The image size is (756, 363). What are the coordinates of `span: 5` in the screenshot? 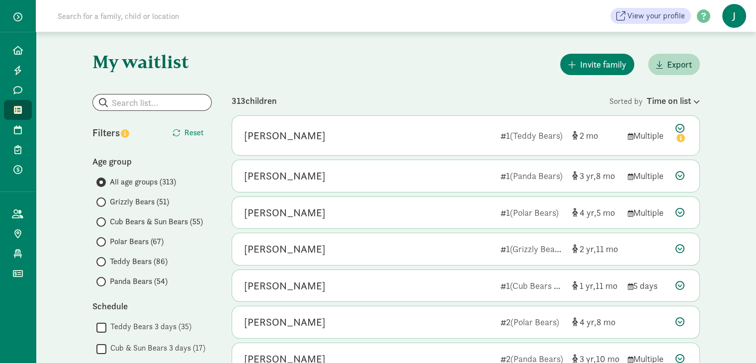 It's located at (605, 212).